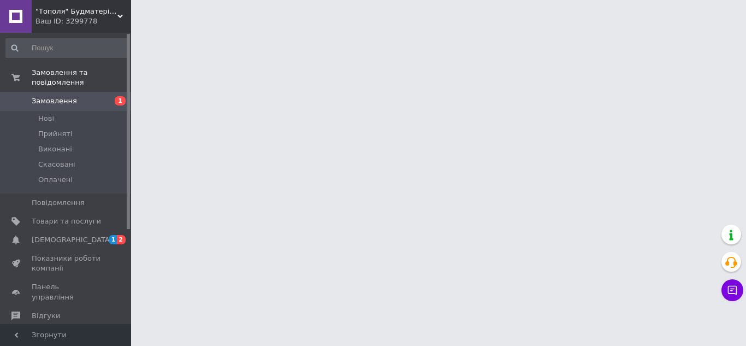 The image size is (746, 346). Describe the element at coordinates (121, 239) in the screenshot. I see `span: 2` at that location.